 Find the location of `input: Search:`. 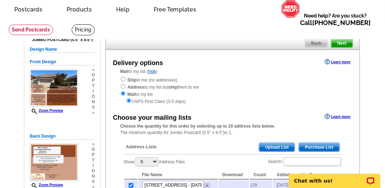

input: Search: is located at coordinates (312, 162).